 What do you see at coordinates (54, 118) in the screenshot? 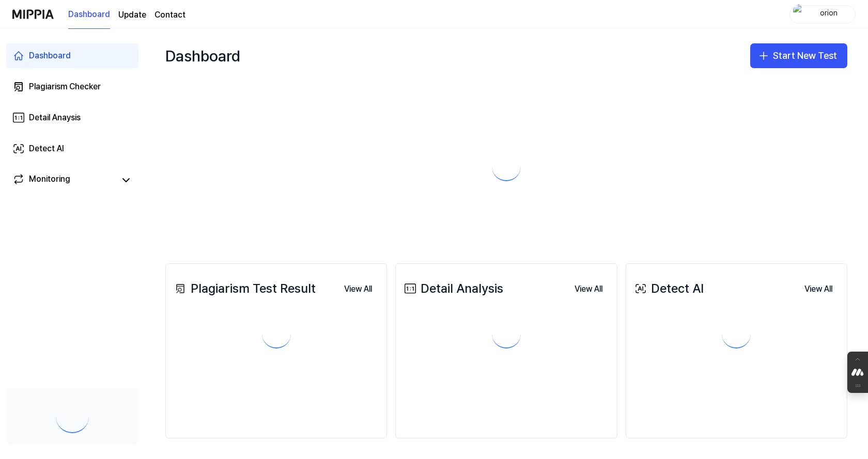
I see `div: Detail Anaysis` at bounding box center [54, 118].